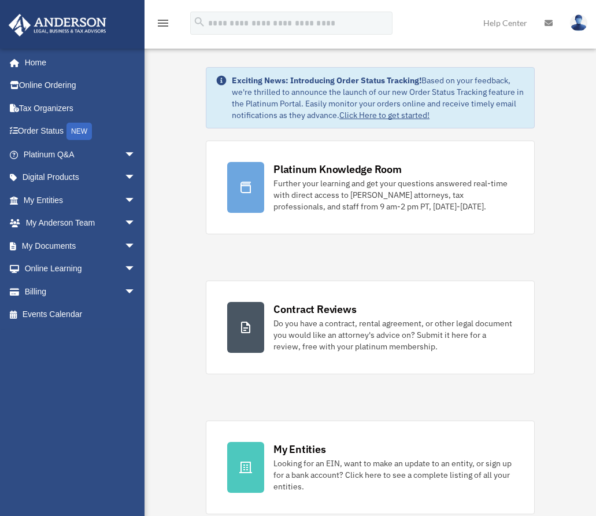  I want to click on a: Home, so click(77, 62).